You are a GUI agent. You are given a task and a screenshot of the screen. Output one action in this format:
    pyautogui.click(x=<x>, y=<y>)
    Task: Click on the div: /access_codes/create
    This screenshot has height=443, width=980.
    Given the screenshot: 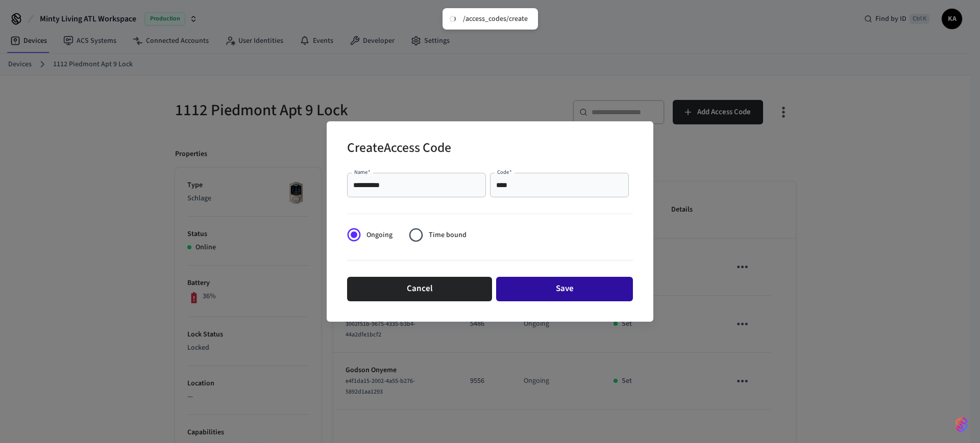 What is the action you would take?
    pyautogui.click(x=495, y=19)
    